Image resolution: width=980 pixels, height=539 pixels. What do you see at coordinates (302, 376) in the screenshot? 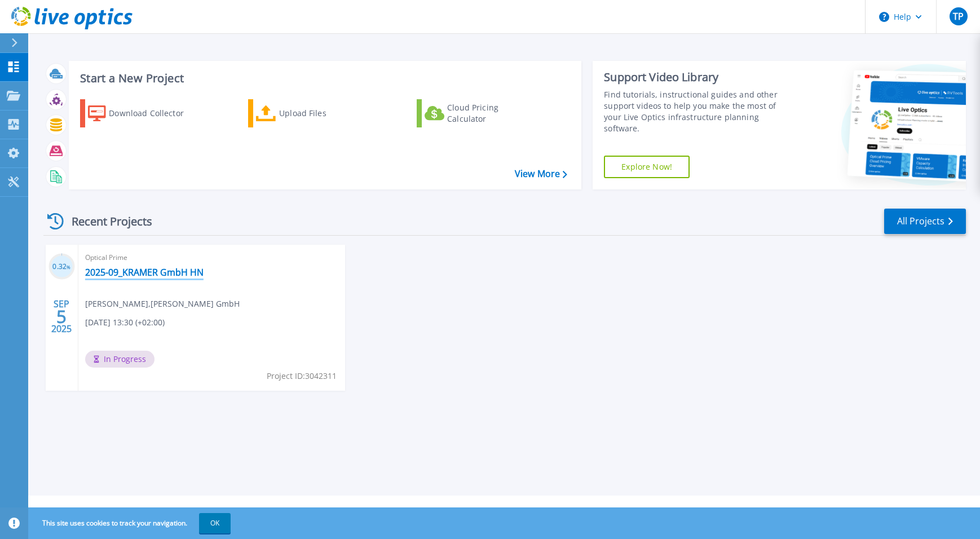
I see `span: Project ID: 3042311` at bounding box center [302, 376].